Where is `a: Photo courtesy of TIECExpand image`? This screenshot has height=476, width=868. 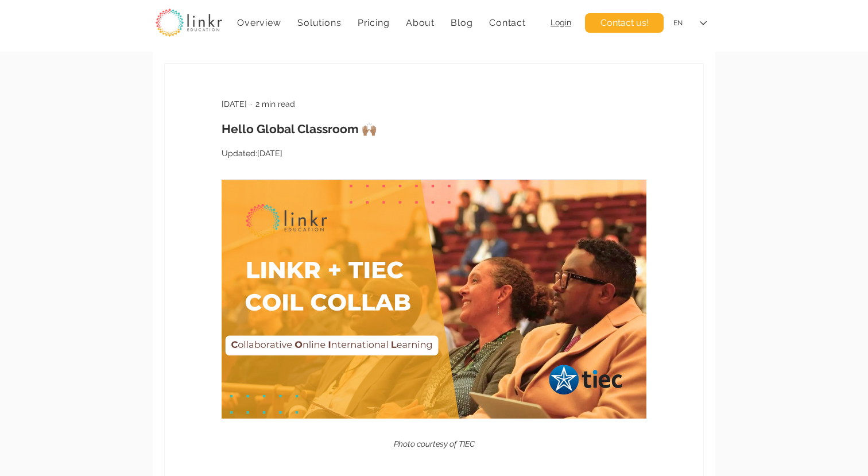 a: Photo courtesy of TIECExpand image is located at coordinates (434, 298).